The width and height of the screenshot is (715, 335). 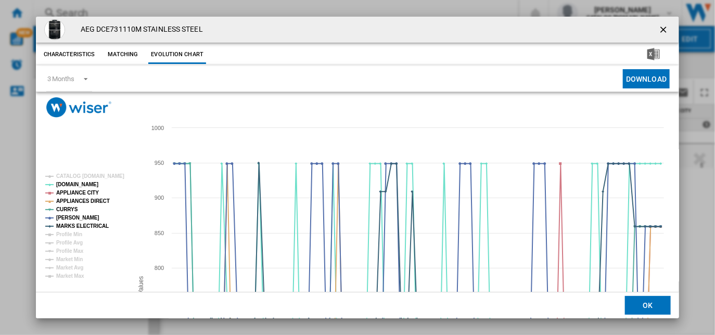 I want to click on tspan: APPLIANCES DIRECT, so click(x=83, y=201).